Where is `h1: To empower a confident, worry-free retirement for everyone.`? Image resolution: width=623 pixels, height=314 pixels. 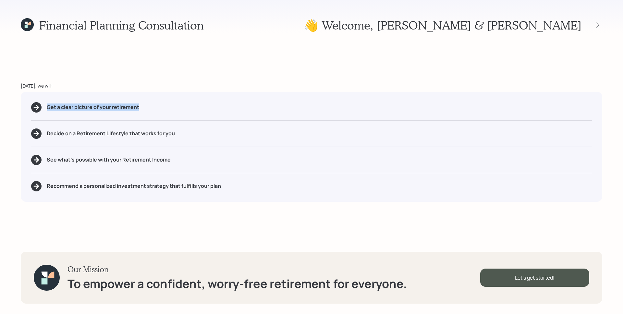
h1: To empower a confident, worry-free retirement for everyone. is located at coordinates (237, 284).